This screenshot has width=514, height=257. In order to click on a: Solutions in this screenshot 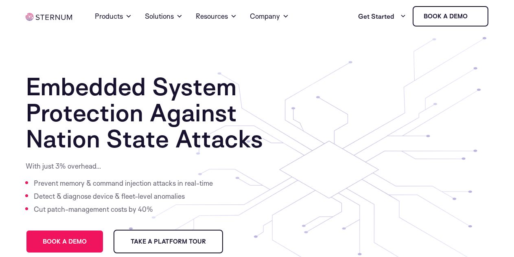, I will do `click(164, 16)`.